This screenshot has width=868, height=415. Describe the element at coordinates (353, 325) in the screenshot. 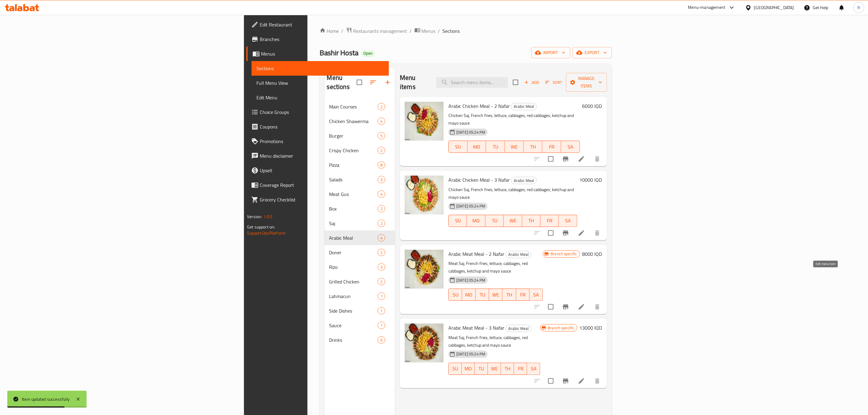

I see `div: Sauce` at that location.